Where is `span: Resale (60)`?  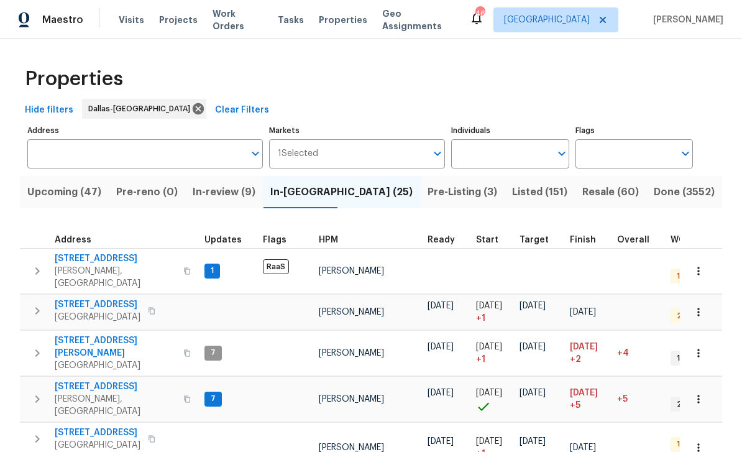
span: Resale (60) is located at coordinates (610, 192).